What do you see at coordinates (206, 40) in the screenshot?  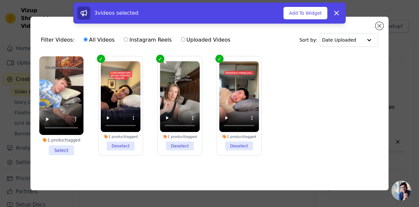 I see `label: Uploaded Videos` at bounding box center [206, 40].